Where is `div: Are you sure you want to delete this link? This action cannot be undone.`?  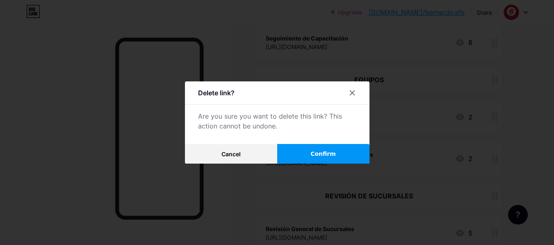
div: Are you sure you want to delete this link? This action cannot be undone. is located at coordinates (277, 121).